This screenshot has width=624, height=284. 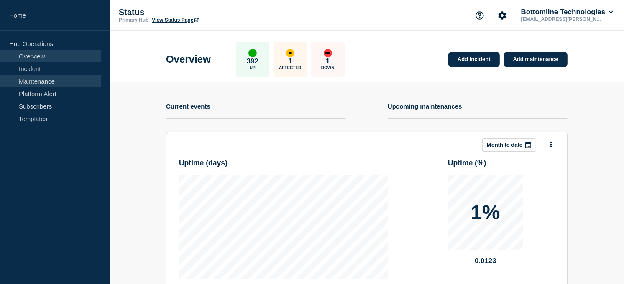 I want to click on p: 1%, so click(x=485, y=213).